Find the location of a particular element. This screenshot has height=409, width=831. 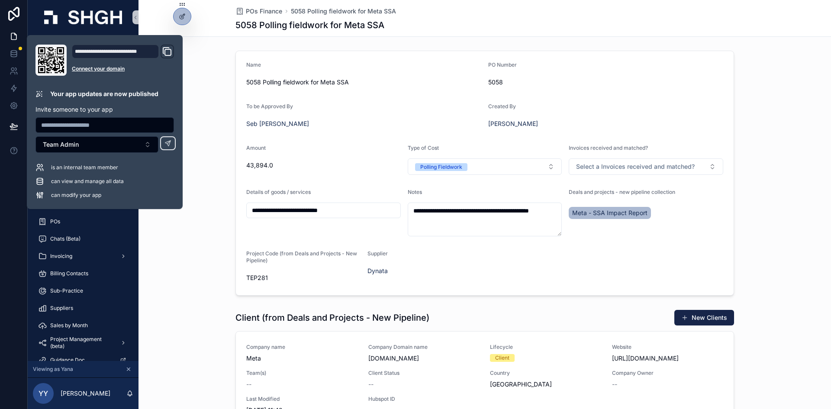

a: New Clients is located at coordinates (705, 318).